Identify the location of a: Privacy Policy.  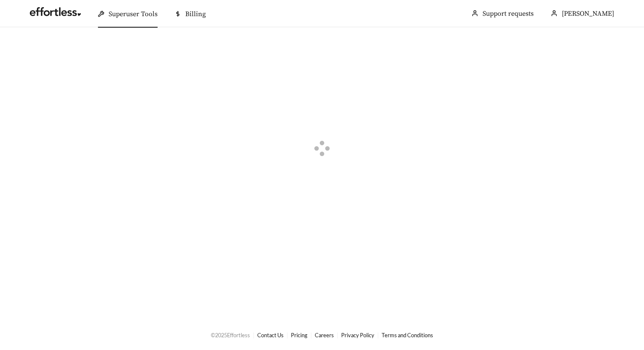
(357, 335).